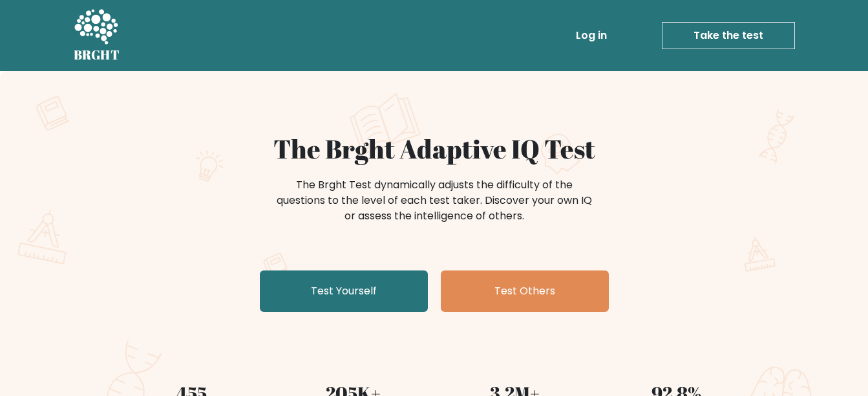 The width and height of the screenshot is (868, 396). I want to click on div: The Brght Test dynamically adjusts the difficulty of the questions to the level of each test take..., so click(434, 200).